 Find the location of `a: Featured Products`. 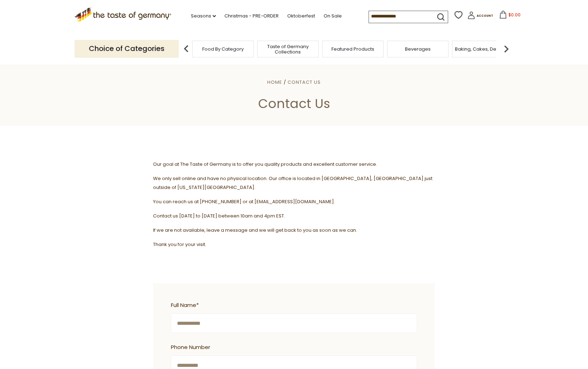

a: Featured Products is located at coordinates (353, 49).